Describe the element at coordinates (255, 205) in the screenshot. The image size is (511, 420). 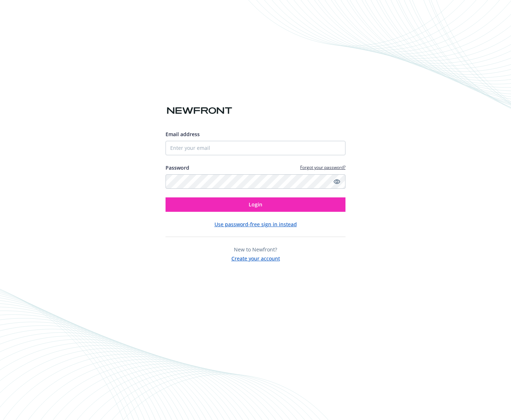
I see `button: Login` at that location.